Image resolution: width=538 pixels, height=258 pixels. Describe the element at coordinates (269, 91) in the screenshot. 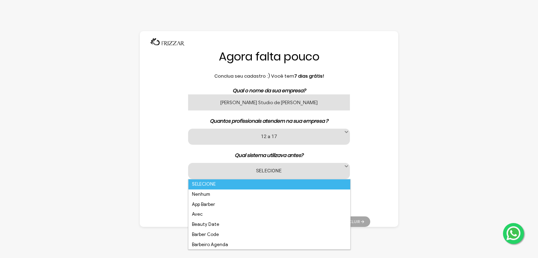

I see `p: Qual o nome da sua empresa?` at that location.